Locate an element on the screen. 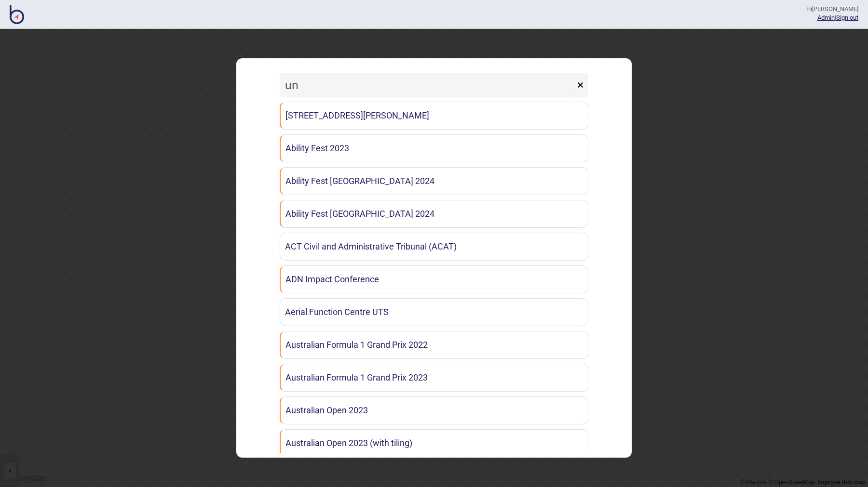 The width and height of the screenshot is (868, 487). a: ACT Civil and Administrative Tribunal (ACAT) is located at coordinates (434, 246).